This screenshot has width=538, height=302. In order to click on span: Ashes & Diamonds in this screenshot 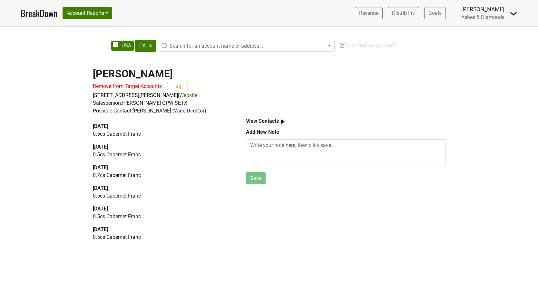, I will do `click(483, 17)`.